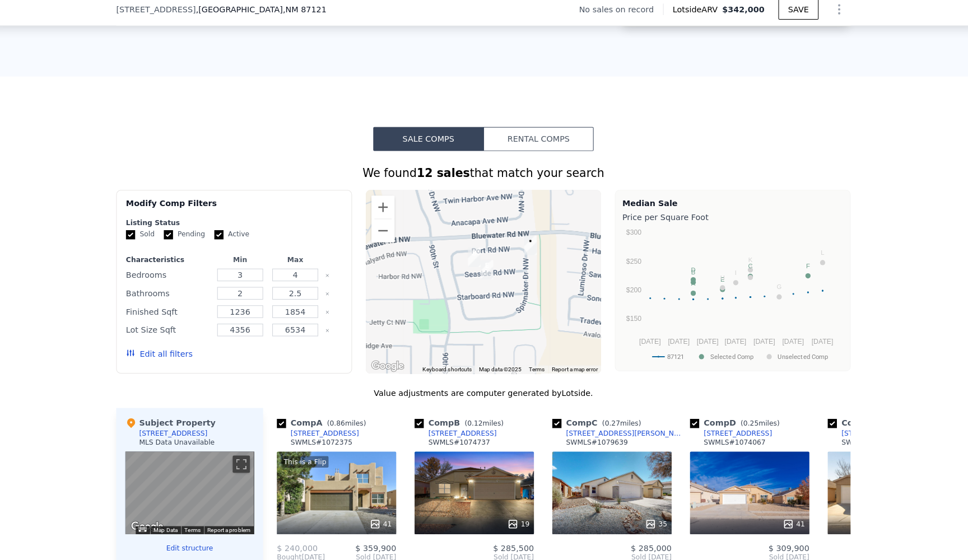 The width and height of the screenshot is (968, 560). I want to click on button: SAVE, so click(792, 16).